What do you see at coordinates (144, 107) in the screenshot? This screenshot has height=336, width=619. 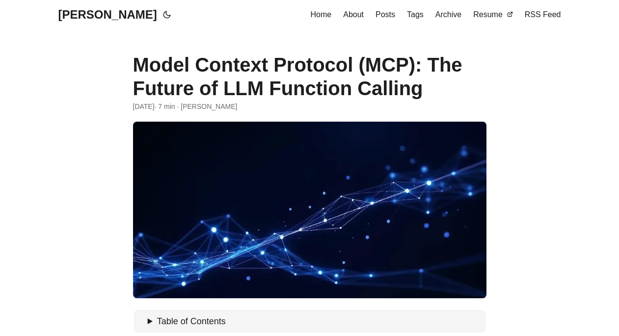 I see `span: 2025-01-10 22:00:00 +0000 UTC` at bounding box center [144, 107].